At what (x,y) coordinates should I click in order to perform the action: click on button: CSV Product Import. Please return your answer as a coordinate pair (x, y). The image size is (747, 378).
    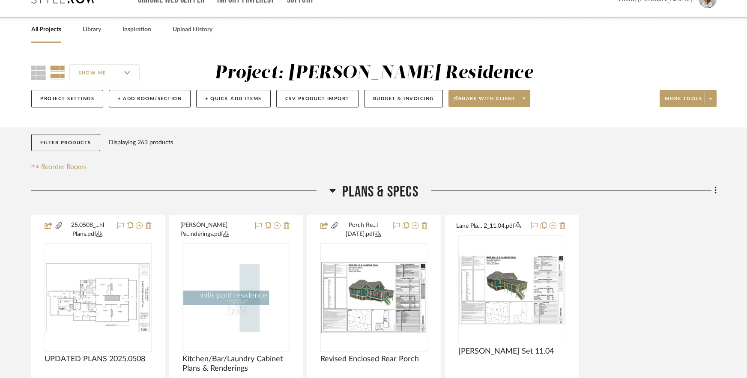
    Looking at the image, I should click on (317, 99).